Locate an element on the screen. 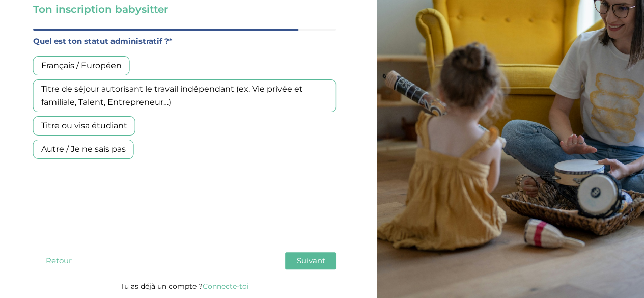  h3: Ton inscription babysitter is located at coordinates (184, 9).